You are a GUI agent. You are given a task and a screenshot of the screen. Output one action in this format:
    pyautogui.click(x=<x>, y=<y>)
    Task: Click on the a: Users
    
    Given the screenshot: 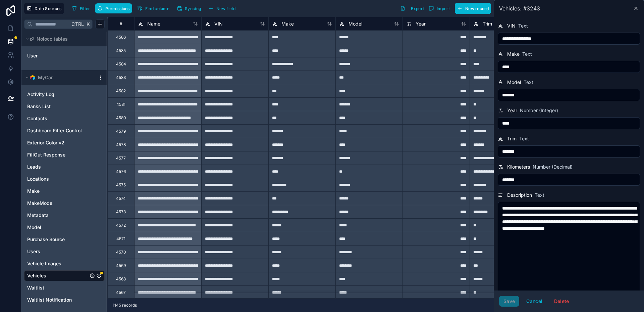 What is the action you would take?
    pyautogui.click(x=58, y=251)
    